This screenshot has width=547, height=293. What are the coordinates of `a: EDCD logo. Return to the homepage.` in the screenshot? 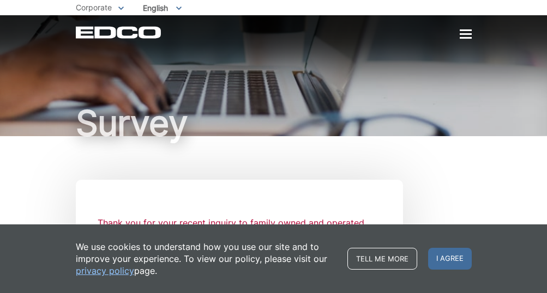 It's located at (119, 32).